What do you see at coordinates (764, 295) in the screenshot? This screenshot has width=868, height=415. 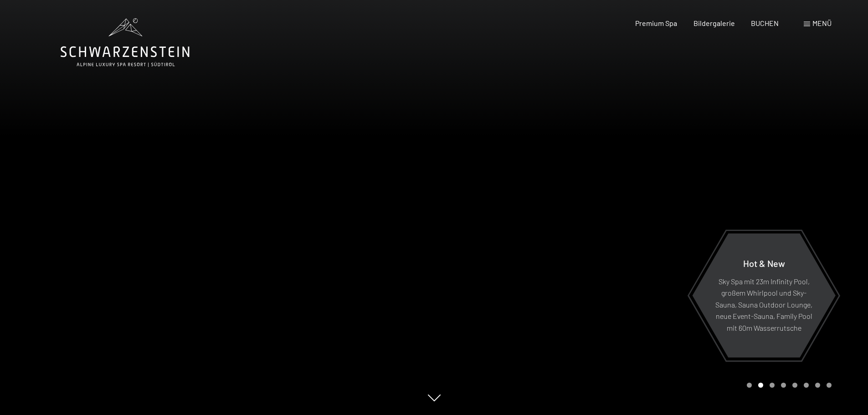 I see `a: Hot & New Sky Spa mit 23m Infinity Pool, großem Whirlpool und Sky-Sauna, Sauna Outdoor Lounge, ne...` at bounding box center [764, 295].